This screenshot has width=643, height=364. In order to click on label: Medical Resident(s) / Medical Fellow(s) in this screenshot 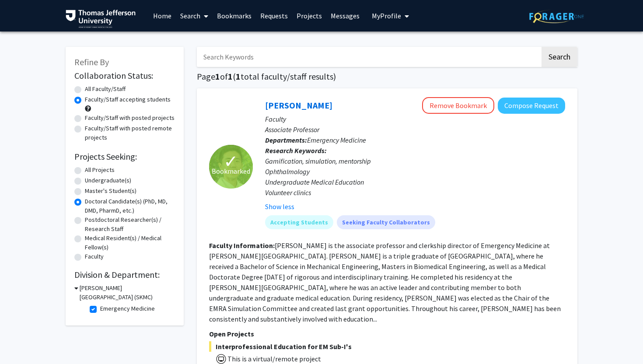, I will do `click(130, 243)`.